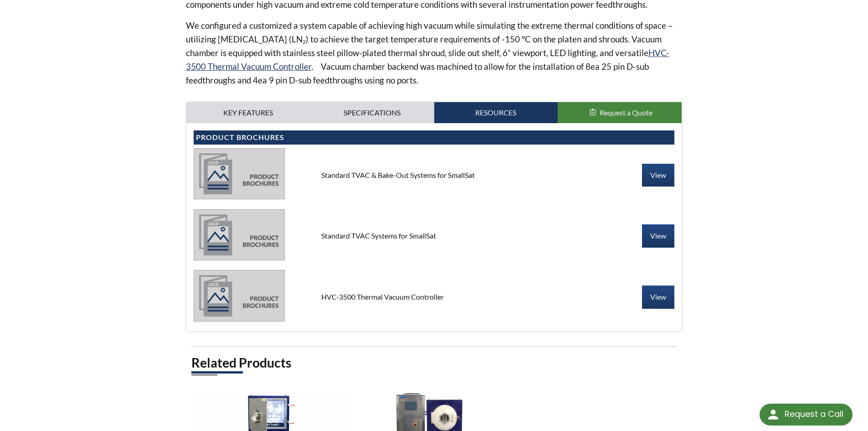 The width and height of the screenshot is (868, 431). What do you see at coordinates (626, 112) in the screenshot?
I see `span: Request a Quote` at bounding box center [626, 112].